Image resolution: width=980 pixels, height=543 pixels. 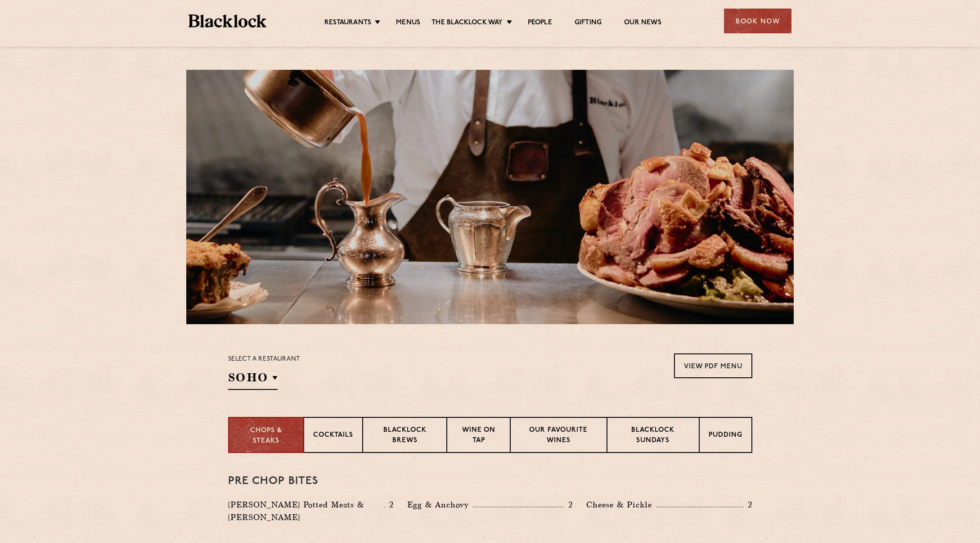 I want to click on a: People, so click(x=540, y=24).